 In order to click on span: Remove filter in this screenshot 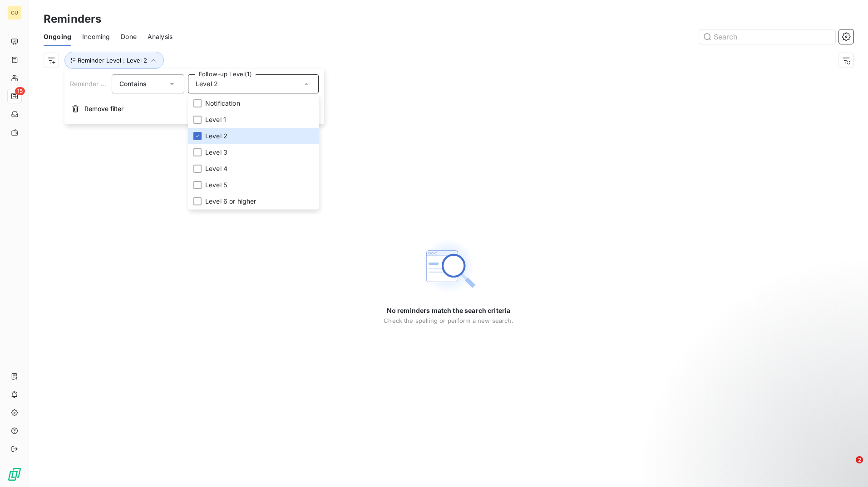, I will do `click(104, 109)`.